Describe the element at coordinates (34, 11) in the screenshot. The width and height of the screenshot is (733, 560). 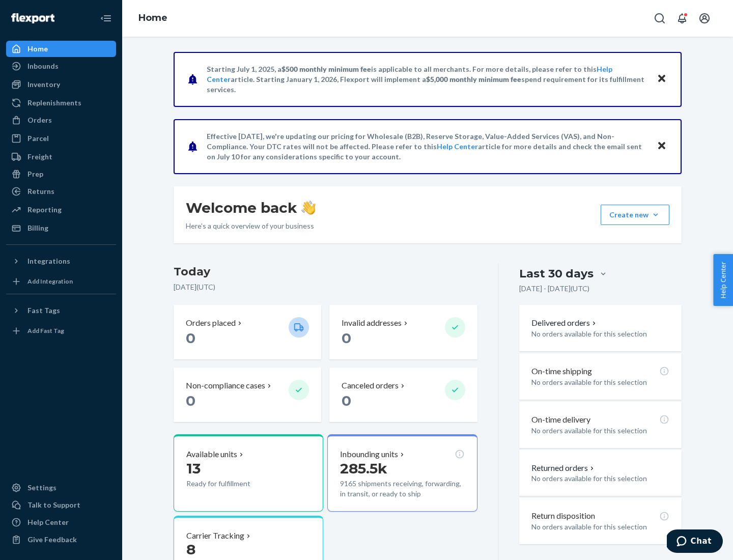
I see `span: Chat` at that location.